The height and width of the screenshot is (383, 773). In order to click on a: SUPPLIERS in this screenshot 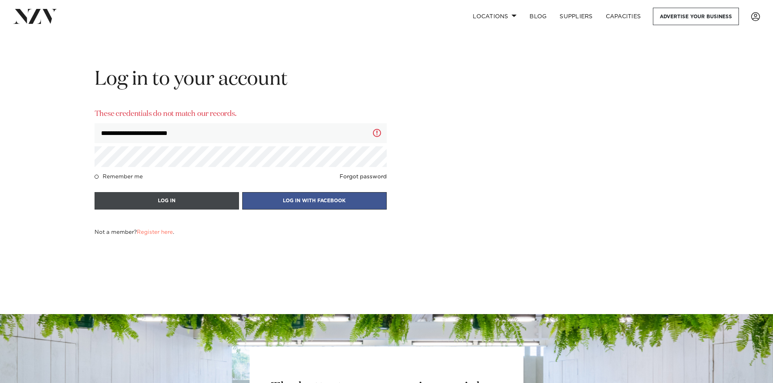, I will do `click(576, 16)`.